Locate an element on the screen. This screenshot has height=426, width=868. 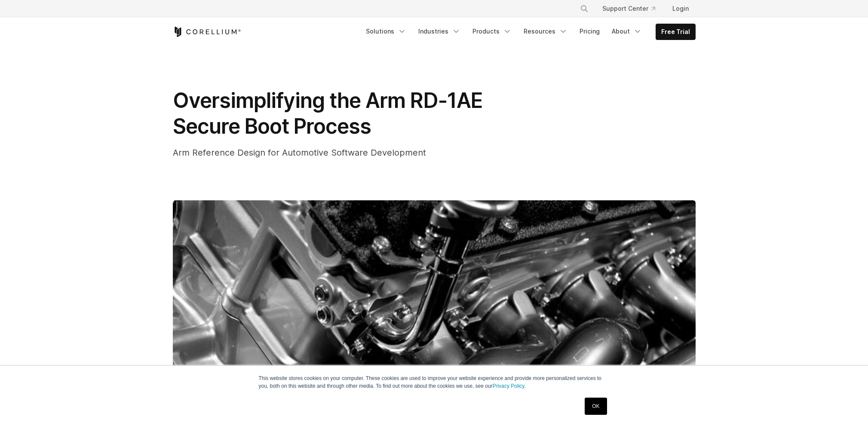
a: About is located at coordinates (627, 31).